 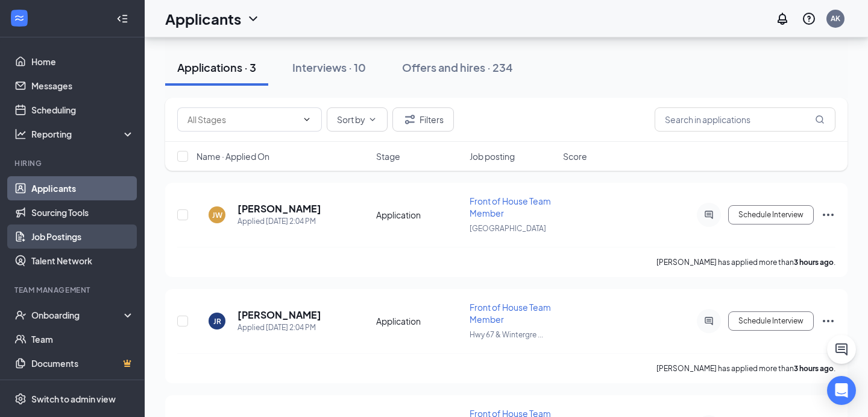 I want to click on button: Filter Filters, so click(x=423, y=120).